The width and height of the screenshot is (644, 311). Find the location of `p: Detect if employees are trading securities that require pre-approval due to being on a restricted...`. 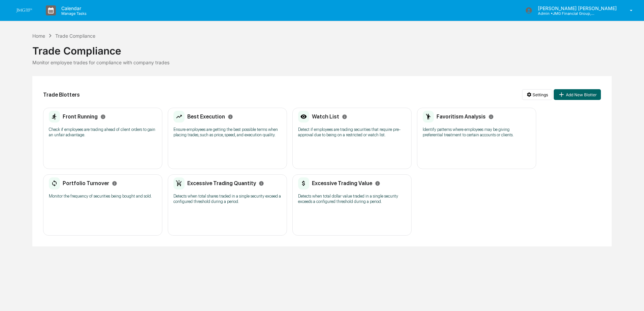

p: Detect if employees are trading securities that require pre-approval due to being on a restricted... is located at coordinates (352, 132).